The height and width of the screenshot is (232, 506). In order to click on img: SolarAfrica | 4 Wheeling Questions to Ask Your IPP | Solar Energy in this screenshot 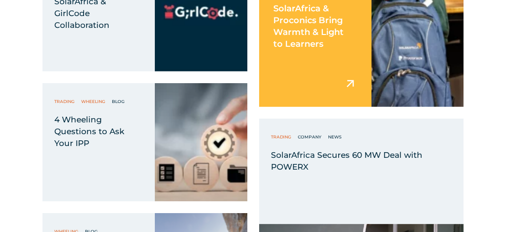, I will do `click(200, 142)`.